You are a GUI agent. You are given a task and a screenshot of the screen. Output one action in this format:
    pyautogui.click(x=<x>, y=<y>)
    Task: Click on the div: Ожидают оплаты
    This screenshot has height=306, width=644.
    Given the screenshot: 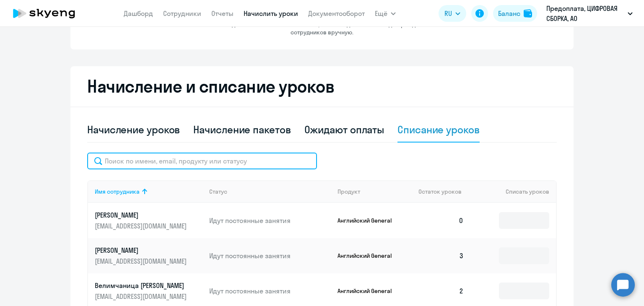 What is the action you would take?
    pyautogui.click(x=344, y=130)
    